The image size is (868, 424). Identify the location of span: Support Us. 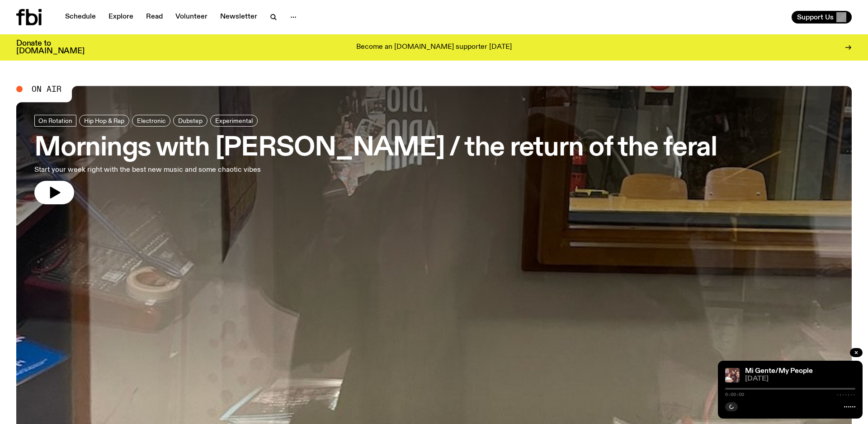
(815, 17).